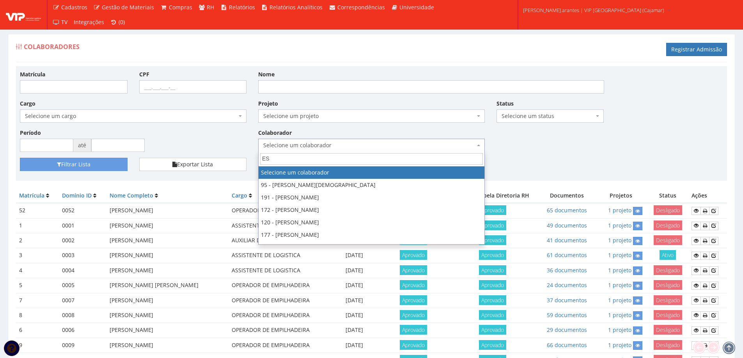 The width and height of the screenshot is (743, 358). I want to click on td: 1, so click(37, 226).